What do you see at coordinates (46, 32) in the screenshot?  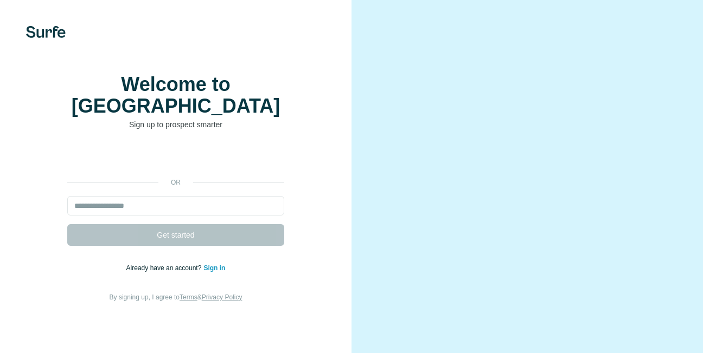 I see `img: Surfe's logo` at bounding box center [46, 32].